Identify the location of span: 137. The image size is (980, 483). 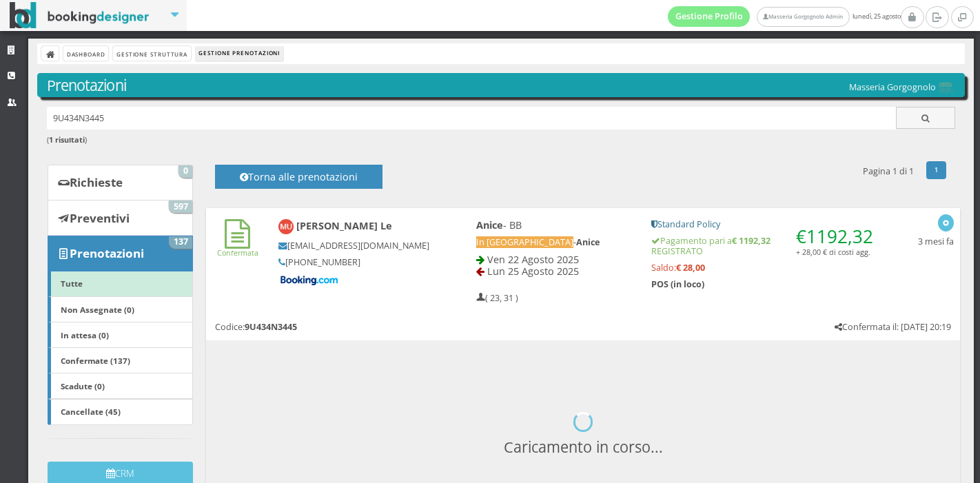
(180, 243).